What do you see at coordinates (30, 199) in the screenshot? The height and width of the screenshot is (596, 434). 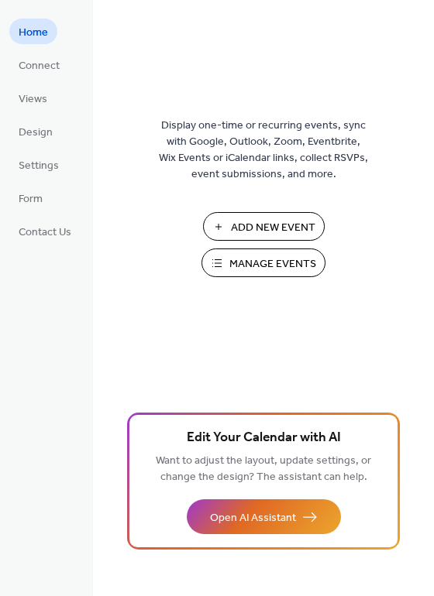 I see `span: Form` at bounding box center [30, 199].